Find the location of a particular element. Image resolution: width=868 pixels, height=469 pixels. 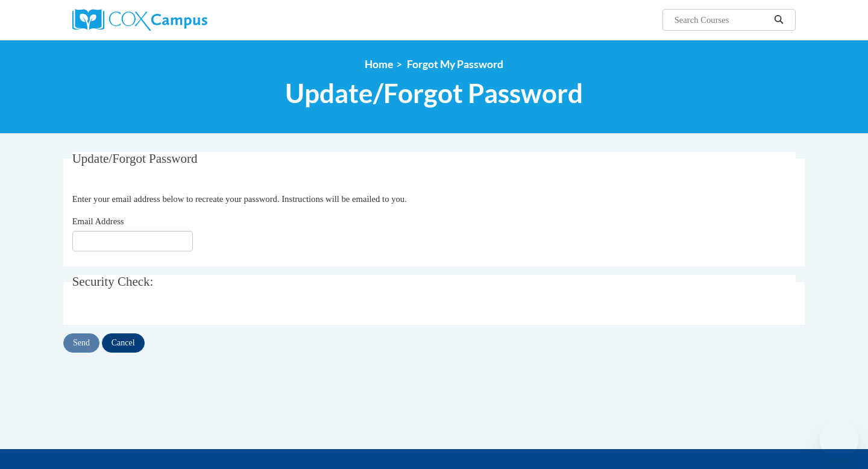

img: Cox Campus is located at coordinates (140, 20).